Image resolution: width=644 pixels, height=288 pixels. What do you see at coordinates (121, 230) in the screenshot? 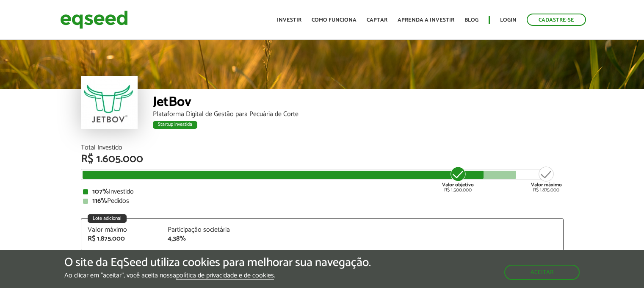
I see `div: Valor máximo` at bounding box center [121, 230].